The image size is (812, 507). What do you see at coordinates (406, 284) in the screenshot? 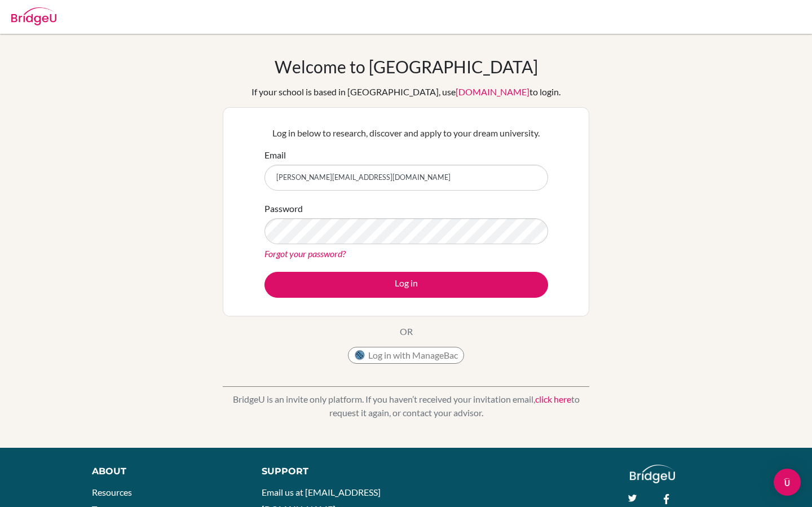
I see `button: Log in` at bounding box center [406, 284].